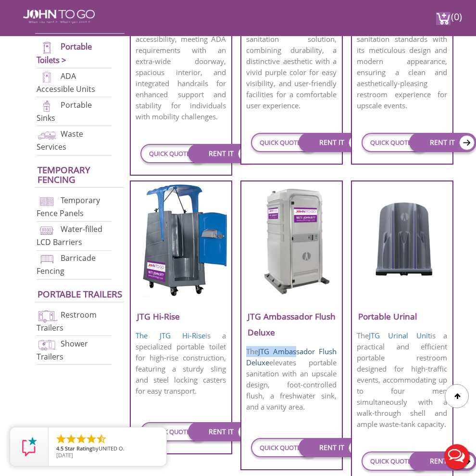 Image resolution: width=476 pixels, height=476 pixels. I want to click on a: Barricade Fencing, so click(66, 265).